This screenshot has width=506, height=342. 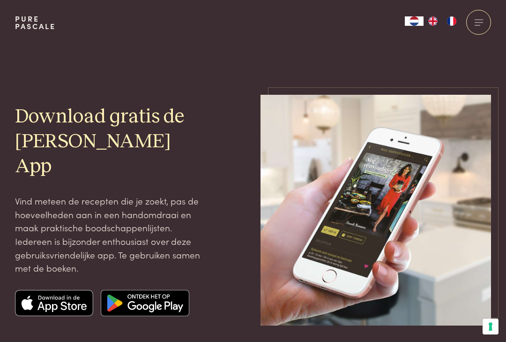 What do you see at coordinates (452, 21) in the screenshot?
I see `a: FR` at bounding box center [452, 21].